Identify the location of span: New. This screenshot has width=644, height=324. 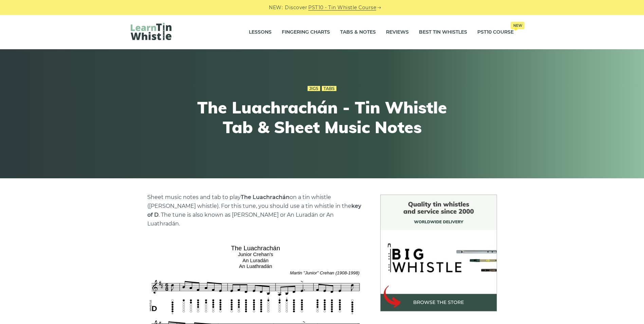
(517, 25).